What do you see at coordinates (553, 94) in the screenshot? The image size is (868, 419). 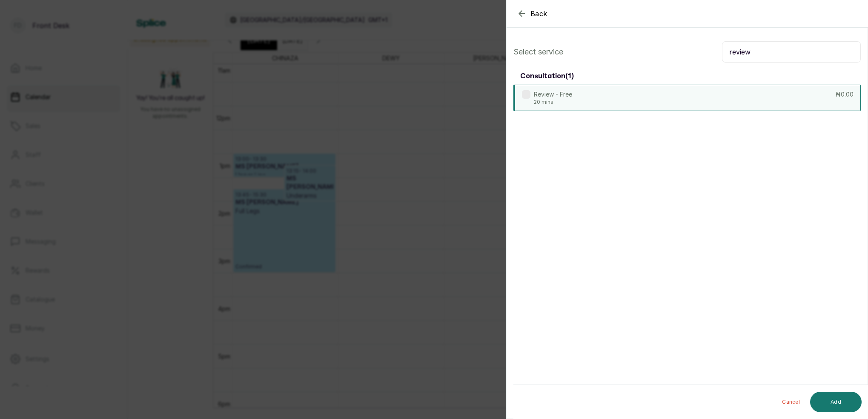 I see `p: Review - Free` at bounding box center [553, 94].